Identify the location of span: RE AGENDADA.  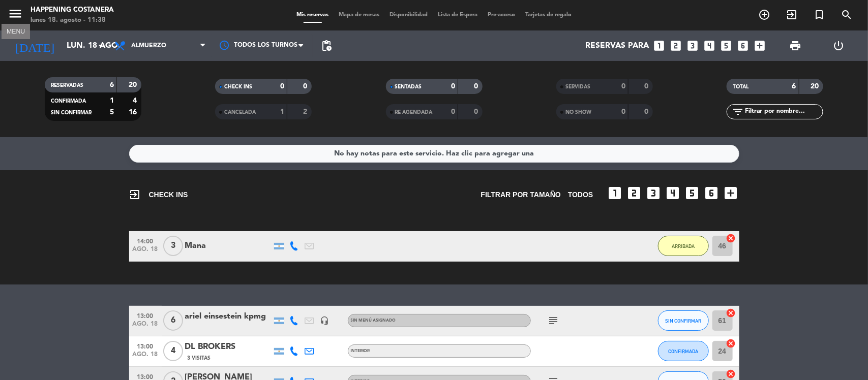
(414, 112).